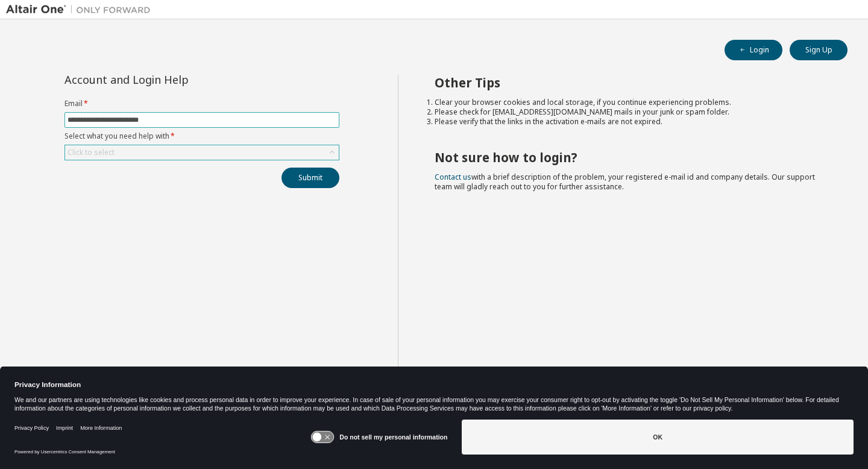  What do you see at coordinates (631, 157) in the screenshot?
I see `h2: Not sure how to login?` at bounding box center [631, 157].